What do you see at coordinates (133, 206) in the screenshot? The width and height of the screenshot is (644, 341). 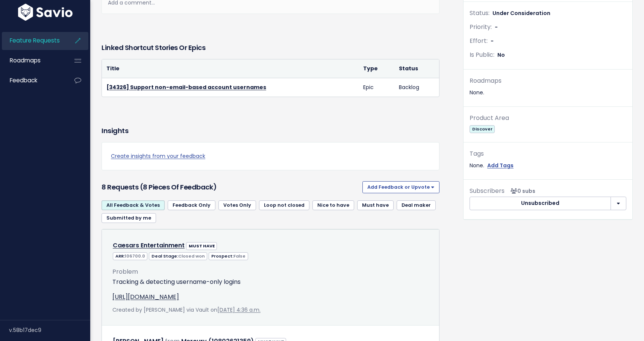 I see `a: All Feedback & Votes` at bounding box center [133, 206].